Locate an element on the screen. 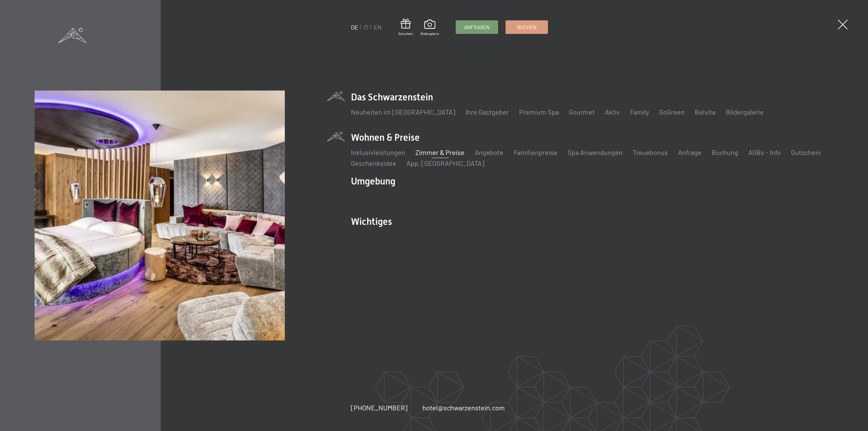 Image resolution: width=868 pixels, height=431 pixels. a: AGBs - Info is located at coordinates (764, 153).